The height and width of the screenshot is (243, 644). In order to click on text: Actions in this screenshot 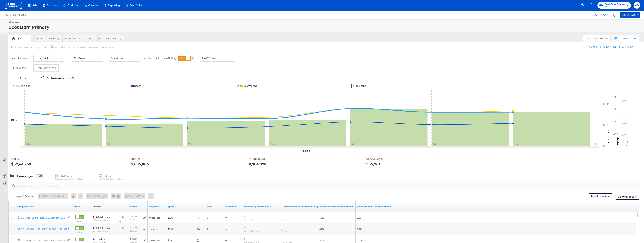, I will do `click(627, 142)`.